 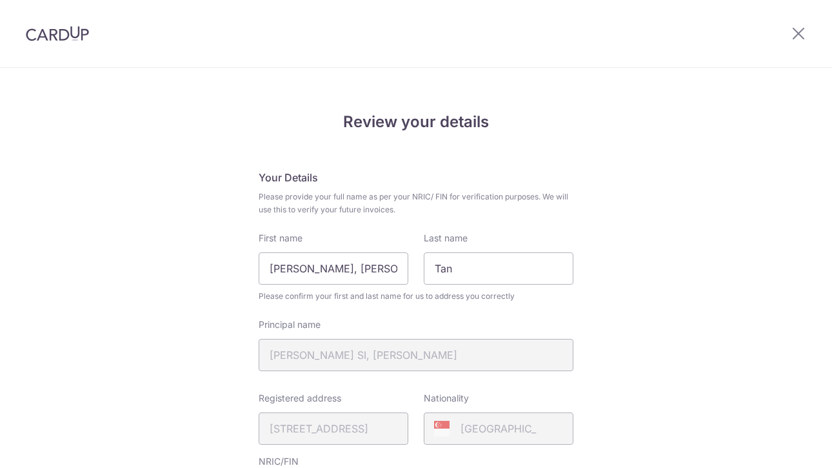 What do you see at coordinates (447, 398) in the screenshot?
I see `label: Nationality` at bounding box center [447, 398].